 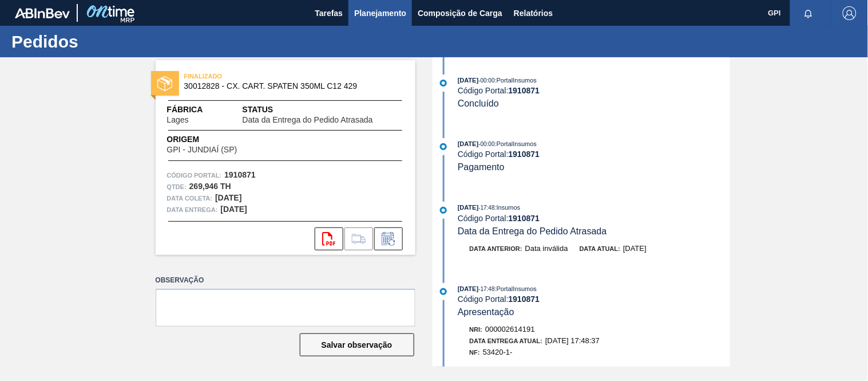 What do you see at coordinates (481, 166) in the screenshot?
I see `span: Pagamento` at bounding box center [481, 166].